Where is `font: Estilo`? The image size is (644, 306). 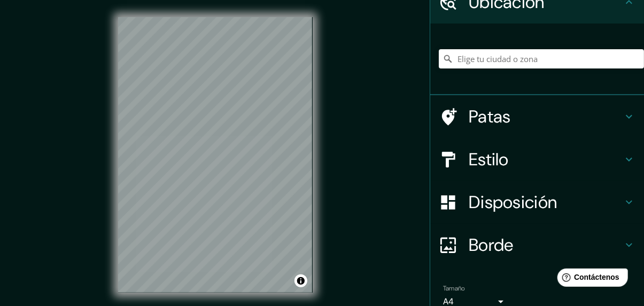 font: Estilo is located at coordinates (488, 160).